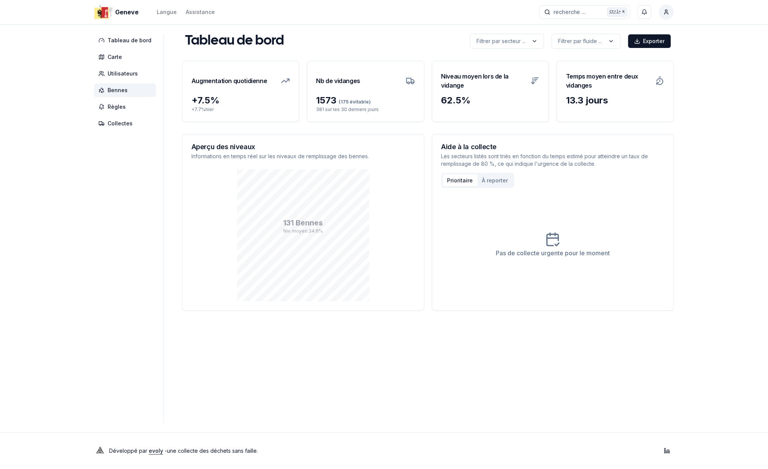 The image size is (768, 469). Describe the element at coordinates (553, 253) in the screenshot. I see `div: Pas de collecte urgente pour le moment` at that location.